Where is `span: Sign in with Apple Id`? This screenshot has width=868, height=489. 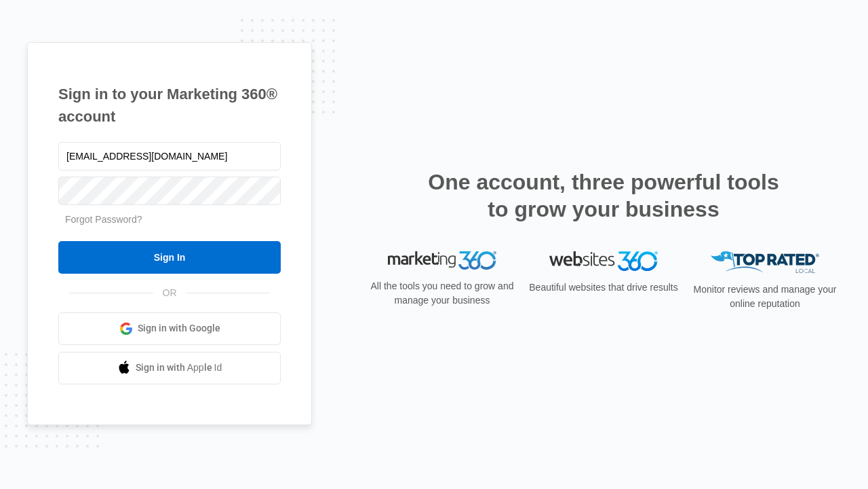 span: Sign in with Apple Id is located at coordinates (179, 367).